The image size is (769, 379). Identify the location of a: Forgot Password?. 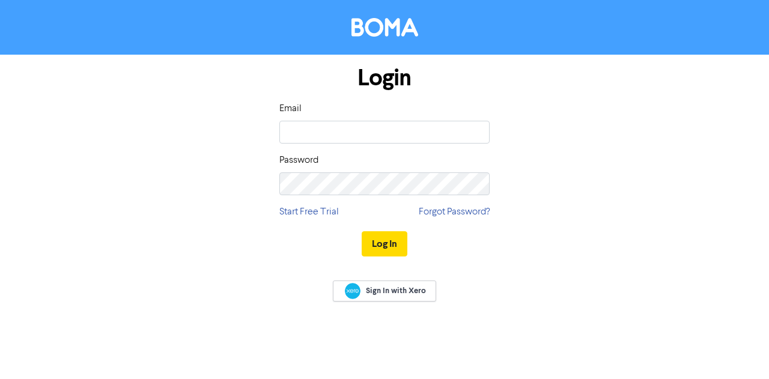
(454, 212).